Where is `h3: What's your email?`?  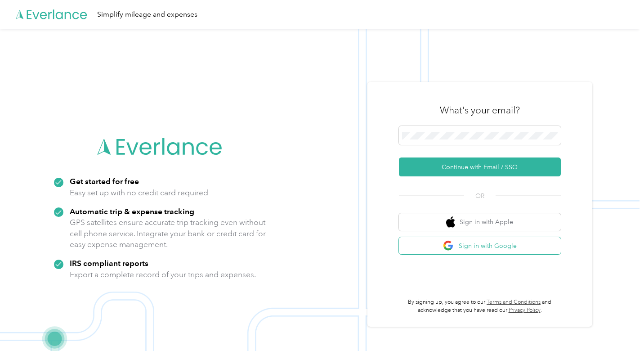
h3: What's your email? is located at coordinates (480, 110).